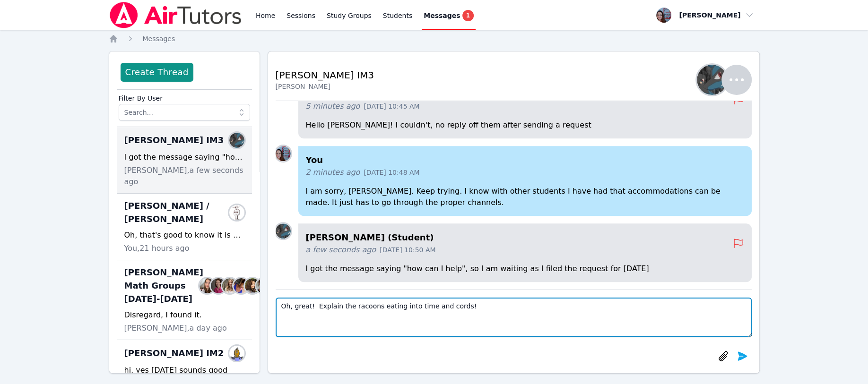 The image size is (868, 384). I want to click on h4: You, so click(525, 160).